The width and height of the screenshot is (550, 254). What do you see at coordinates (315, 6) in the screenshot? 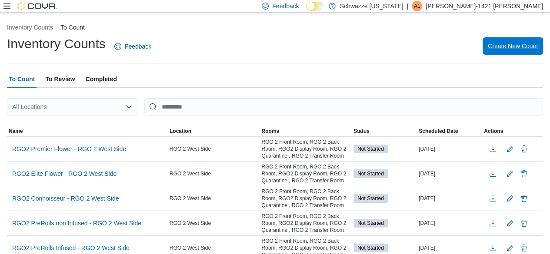
I see `input: Dark Mode` at bounding box center [315, 6].